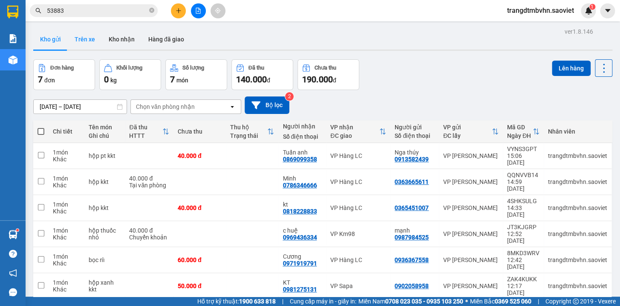  I want to click on button: file-add, so click(198, 11).